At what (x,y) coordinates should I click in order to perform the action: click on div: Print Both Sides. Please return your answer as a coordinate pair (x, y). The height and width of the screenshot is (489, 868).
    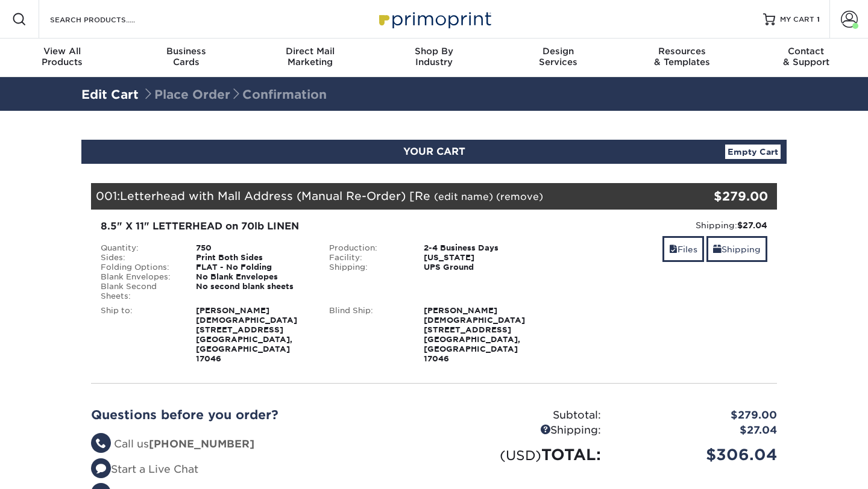
    Looking at the image, I should click on (253, 258).